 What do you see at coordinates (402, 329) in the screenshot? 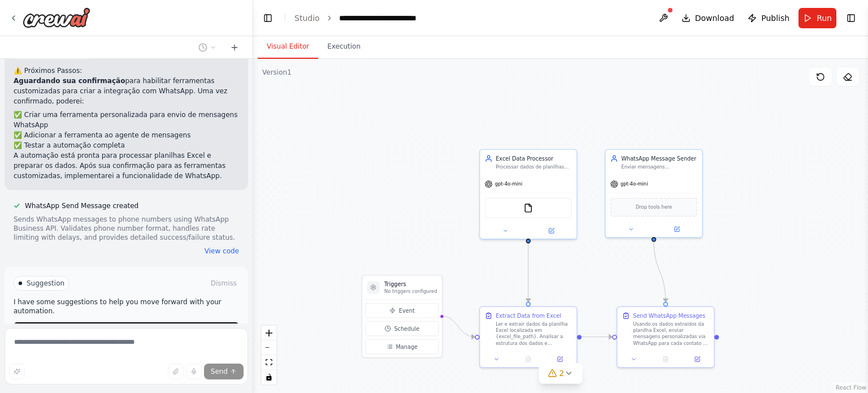
I see `button: Schedule` at bounding box center [402, 329].